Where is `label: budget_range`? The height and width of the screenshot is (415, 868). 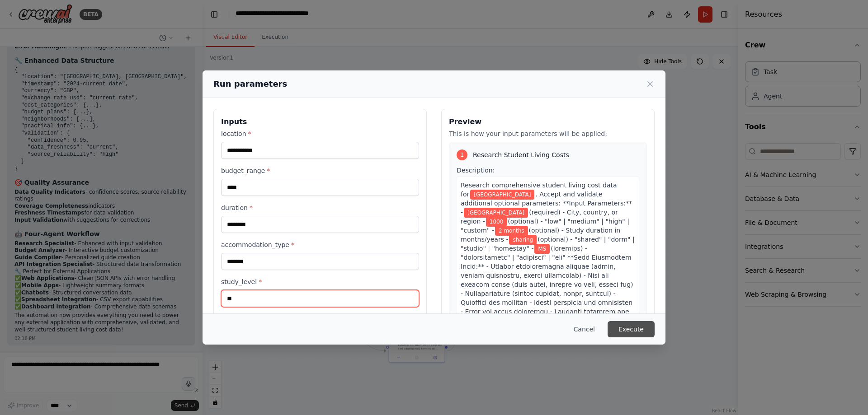 label: budget_range is located at coordinates (320, 171).